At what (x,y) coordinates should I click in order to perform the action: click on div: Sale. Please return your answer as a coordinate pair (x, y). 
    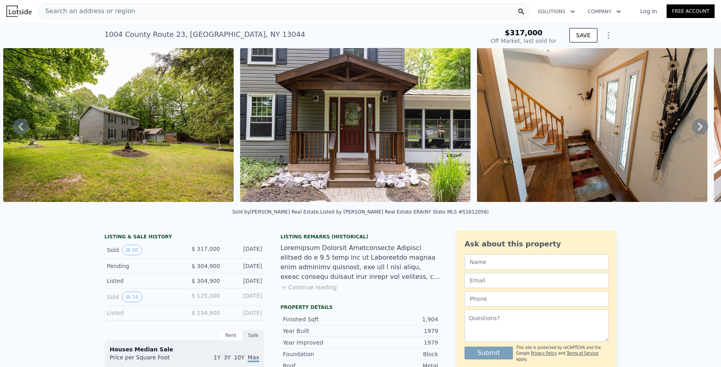
    Looking at the image, I should click on (253, 335).